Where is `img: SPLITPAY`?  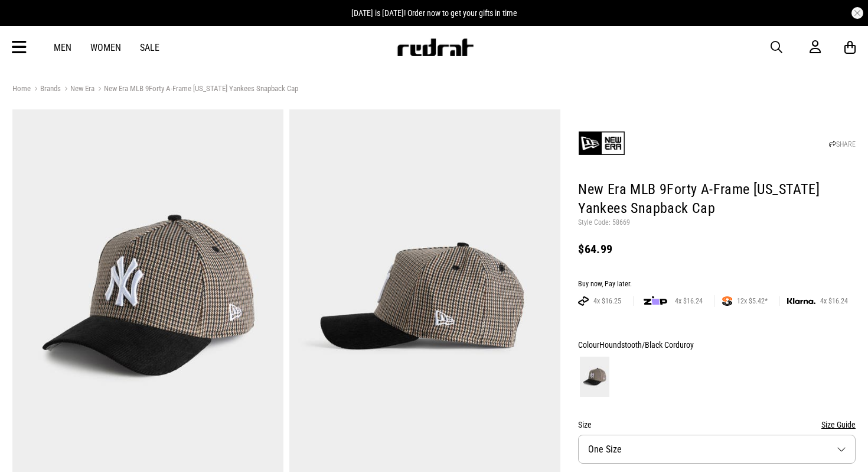
img: SPLITPAY is located at coordinates (727, 300).